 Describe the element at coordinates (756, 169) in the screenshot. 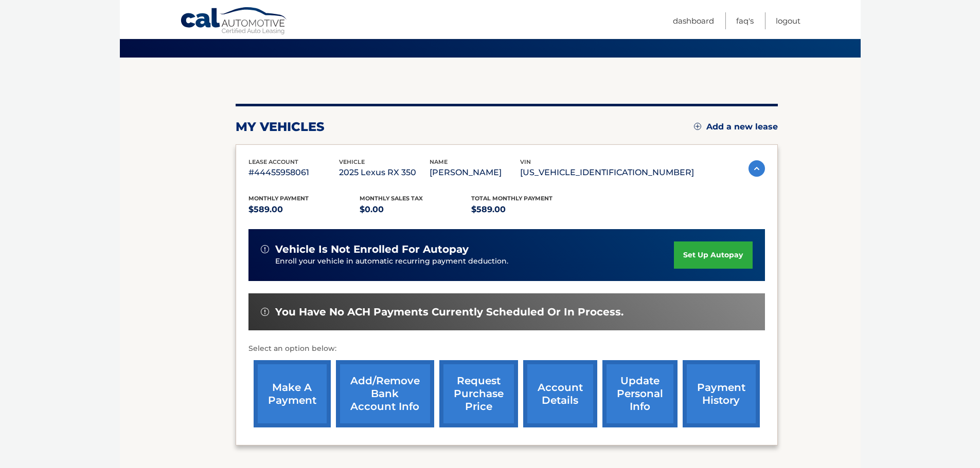

I see `img: accordion-active.svg` at that location.